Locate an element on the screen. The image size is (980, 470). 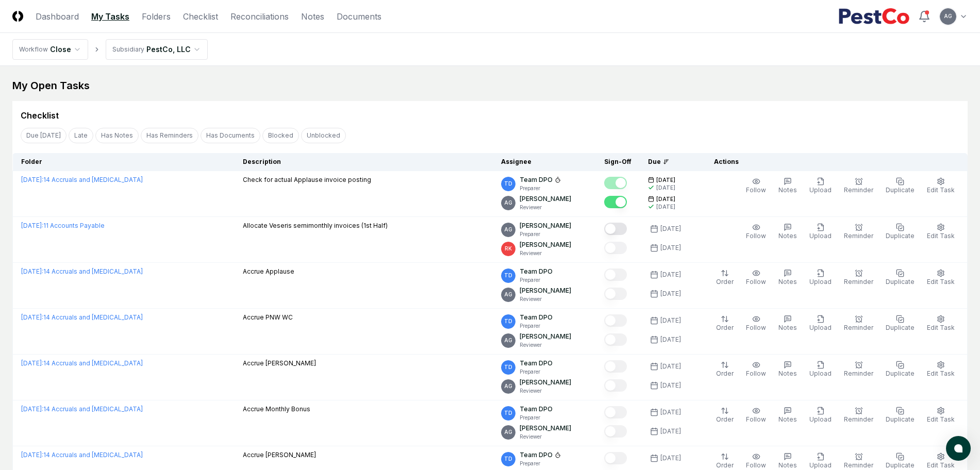
p: Check for actual Applause invoice posting is located at coordinates (307, 180).